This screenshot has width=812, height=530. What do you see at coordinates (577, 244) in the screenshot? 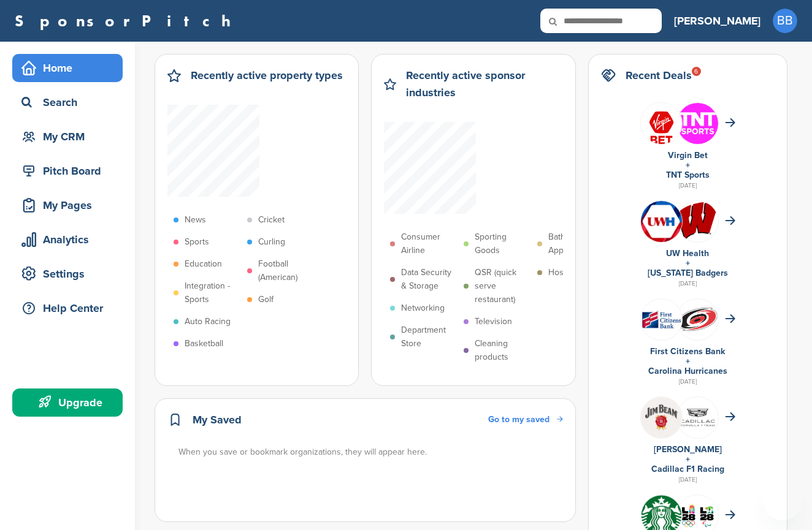
I see `p: Bathroom Appliances` at bounding box center [577, 244].